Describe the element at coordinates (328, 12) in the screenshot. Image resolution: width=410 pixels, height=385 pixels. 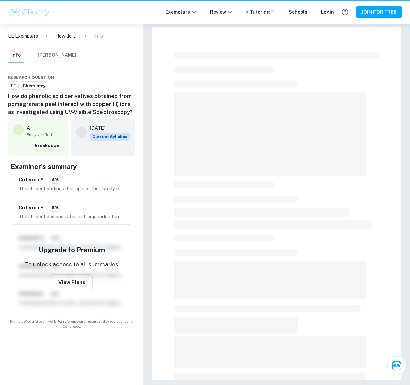
I see `div: Login` at that location.